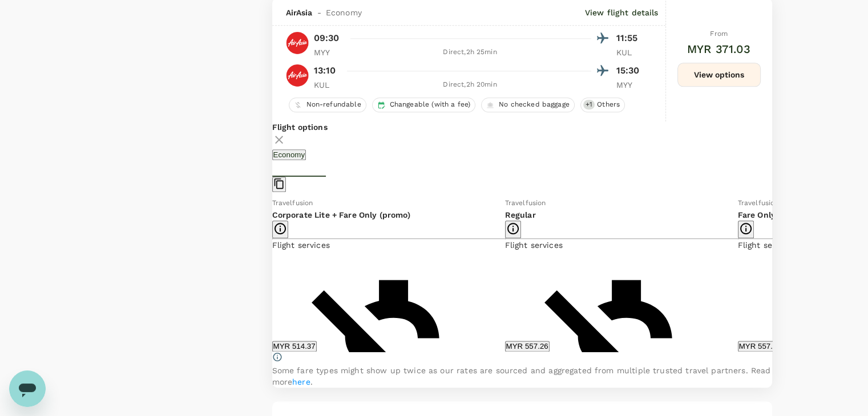  What do you see at coordinates (608, 105) in the screenshot?
I see `span: Others` at bounding box center [608, 105].